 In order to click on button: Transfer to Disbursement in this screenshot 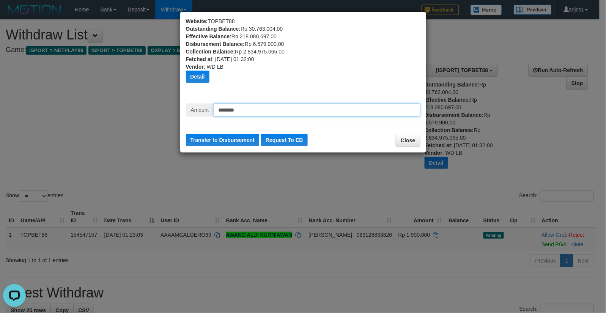, I will do `click(223, 140)`.